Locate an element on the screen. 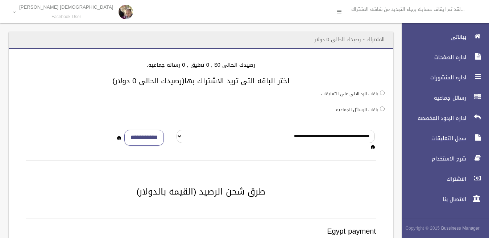 The image size is (489, 238). span: رسائل جماعيه is located at coordinates (432, 98).